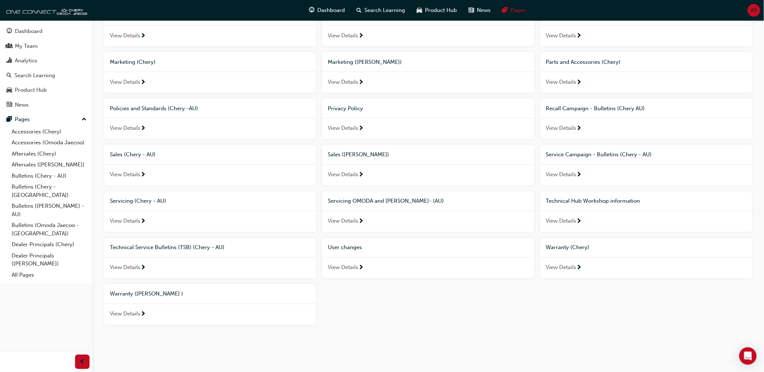  What do you see at coordinates (646, 258) in the screenshot?
I see `a: Warranty (Chery)View Details` at bounding box center [646, 258].